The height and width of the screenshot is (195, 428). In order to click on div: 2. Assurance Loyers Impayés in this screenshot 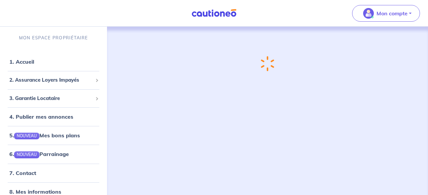, I will do `click(53, 80)`.